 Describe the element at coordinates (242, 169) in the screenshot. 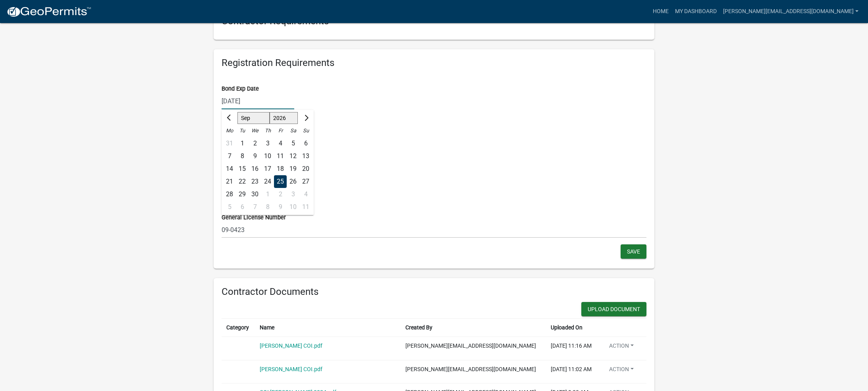

I see `div: 15` at that location.